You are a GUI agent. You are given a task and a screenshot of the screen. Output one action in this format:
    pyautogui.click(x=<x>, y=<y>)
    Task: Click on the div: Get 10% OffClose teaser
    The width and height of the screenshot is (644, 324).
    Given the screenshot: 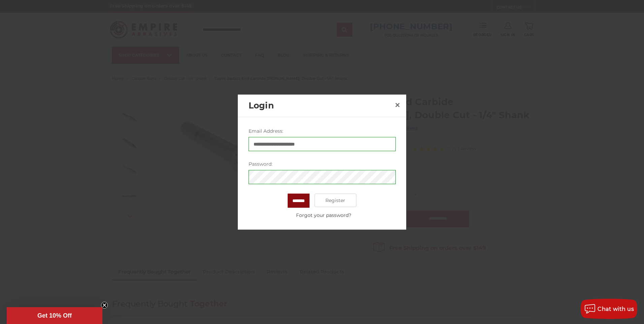 What is the action you would take?
    pyautogui.click(x=55, y=315)
    